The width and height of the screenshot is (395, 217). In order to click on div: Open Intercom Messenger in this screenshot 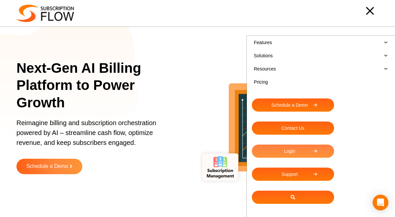, I will do `click(380, 202)`.